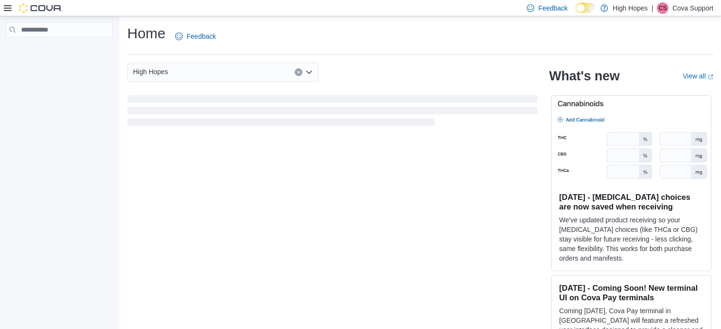 This screenshot has width=721, height=329. Describe the element at coordinates (584, 76) in the screenshot. I see `h2: What's new` at that location.